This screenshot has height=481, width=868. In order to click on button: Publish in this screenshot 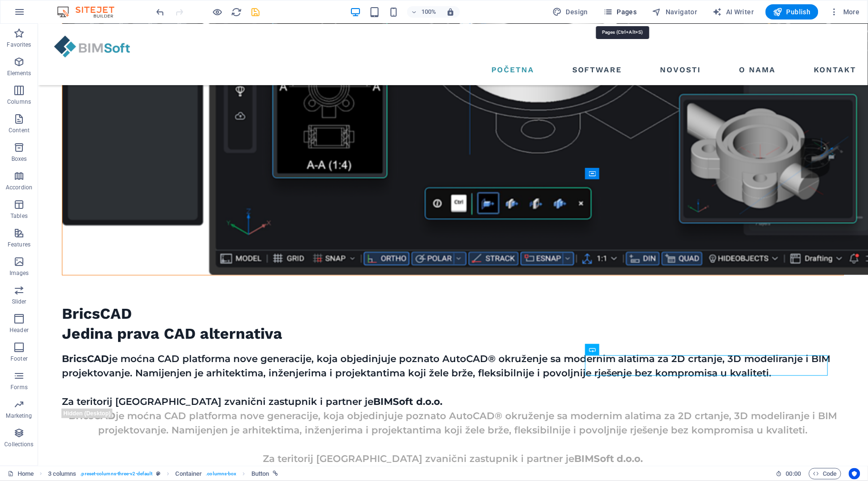, I will do `click(792, 12)`.